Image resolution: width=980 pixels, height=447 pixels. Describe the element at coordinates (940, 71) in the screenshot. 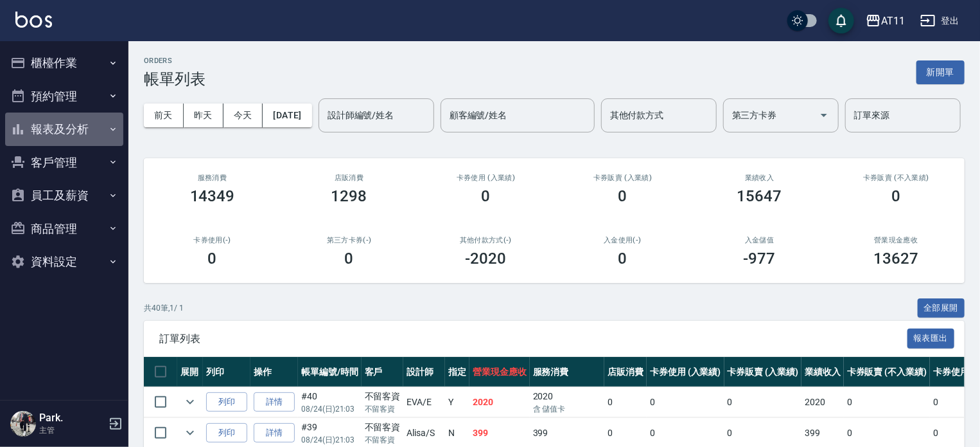

I see `a: 新開單` at that location.